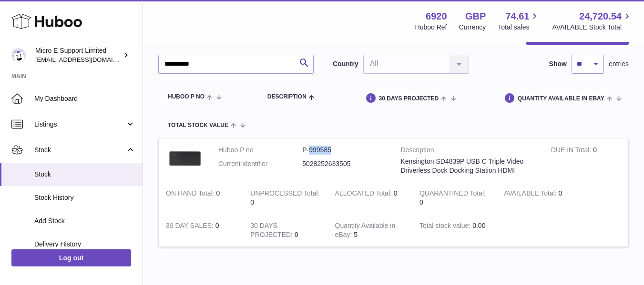 The image size is (644, 285). What do you see at coordinates (572, 151) in the screenshot?
I see `strong: DUE IN Total` at bounding box center [572, 151].